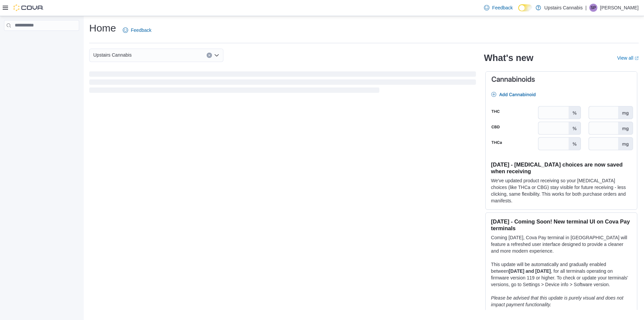 The image size is (644, 320). Describe the element at coordinates (637, 58) in the screenshot. I see `svg: External link` at that location.